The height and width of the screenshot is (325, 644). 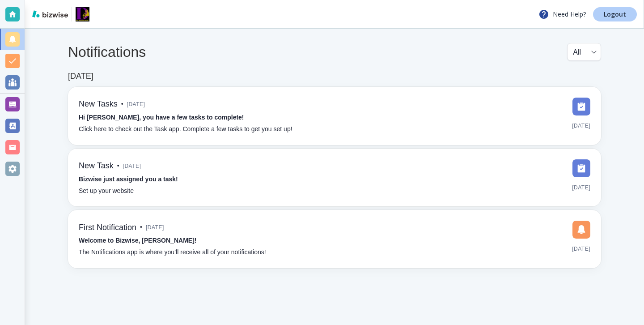 What do you see at coordinates (107, 52) in the screenshot?
I see `h4: Notifications` at bounding box center [107, 52].